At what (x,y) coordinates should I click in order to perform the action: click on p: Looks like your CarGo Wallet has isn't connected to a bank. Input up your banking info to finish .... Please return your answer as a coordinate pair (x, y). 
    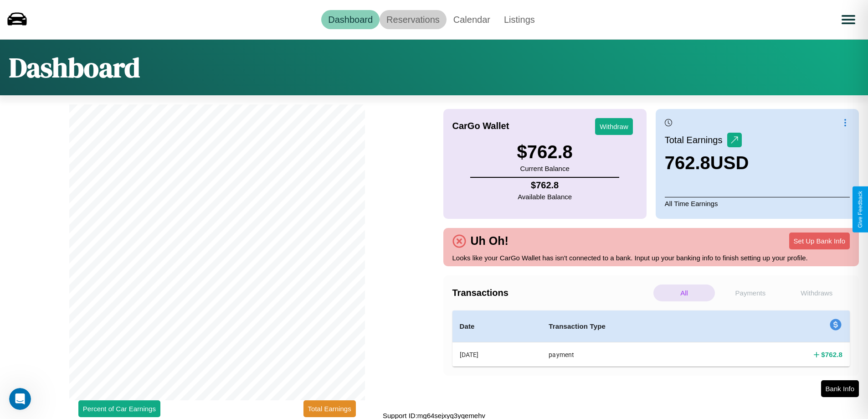
    Looking at the image, I should click on (651, 258).